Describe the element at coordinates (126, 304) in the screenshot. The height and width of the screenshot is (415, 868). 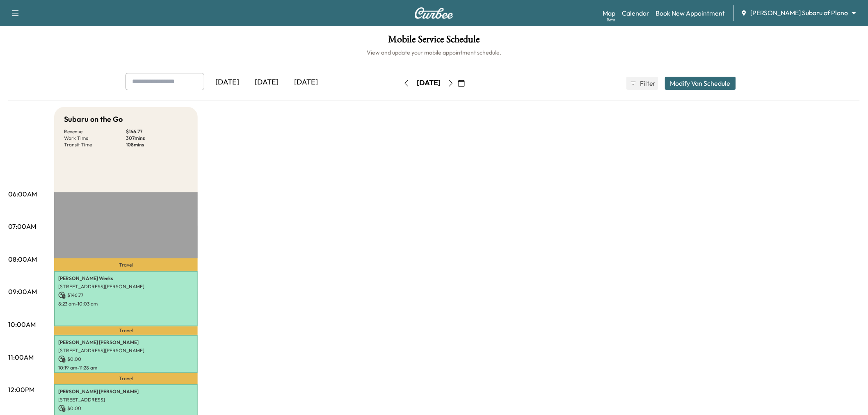
I see `p: 8:23 am - 10:03 am` at that location.